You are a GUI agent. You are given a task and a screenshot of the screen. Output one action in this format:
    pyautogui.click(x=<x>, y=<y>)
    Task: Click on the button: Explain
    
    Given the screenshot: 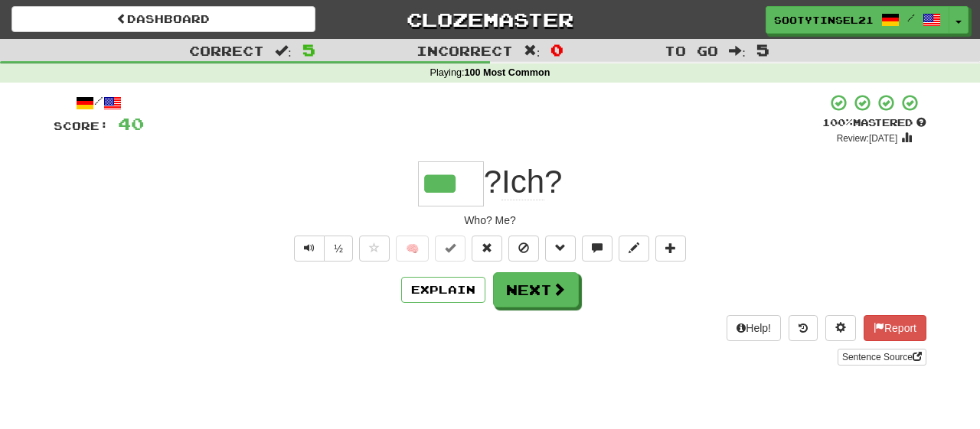 What is the action you would take?
    pyautogui.click(x=443, y=290)
    